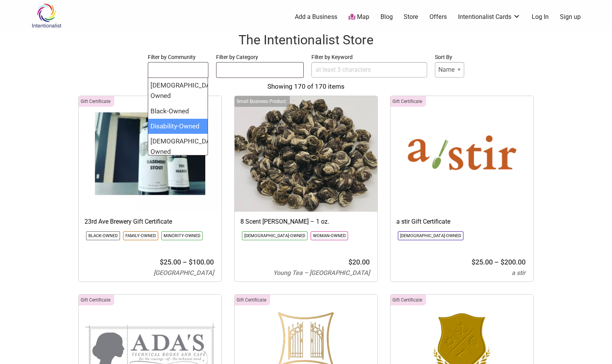 This screenshot has height=364, width=612. I want to click on a: Blog, so click(386, 17).